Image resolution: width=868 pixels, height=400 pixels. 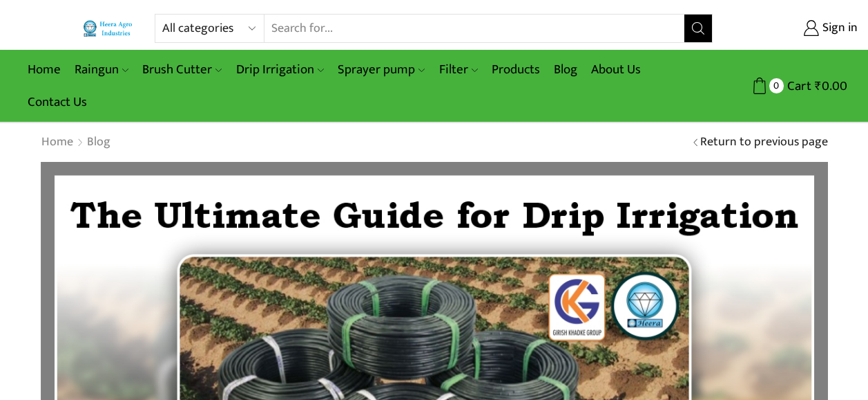 I want to click on a: Sprayer pump, so click(x=382, y=69).